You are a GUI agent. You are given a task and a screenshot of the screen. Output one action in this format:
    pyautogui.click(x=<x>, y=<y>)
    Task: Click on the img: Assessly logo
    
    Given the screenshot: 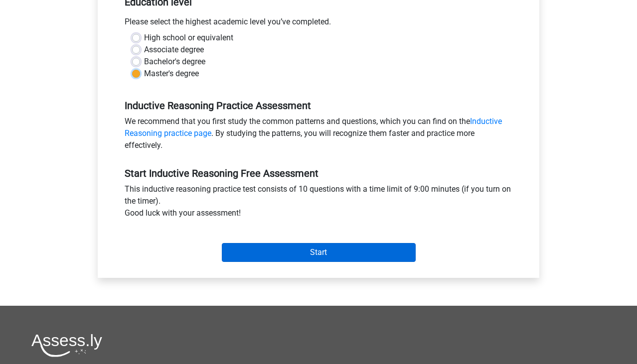 What is the action you would take?
    pyautogui.click(x=67, y=345)
    